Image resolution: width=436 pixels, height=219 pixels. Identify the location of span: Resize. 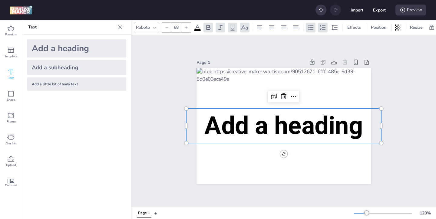
(416, 27).